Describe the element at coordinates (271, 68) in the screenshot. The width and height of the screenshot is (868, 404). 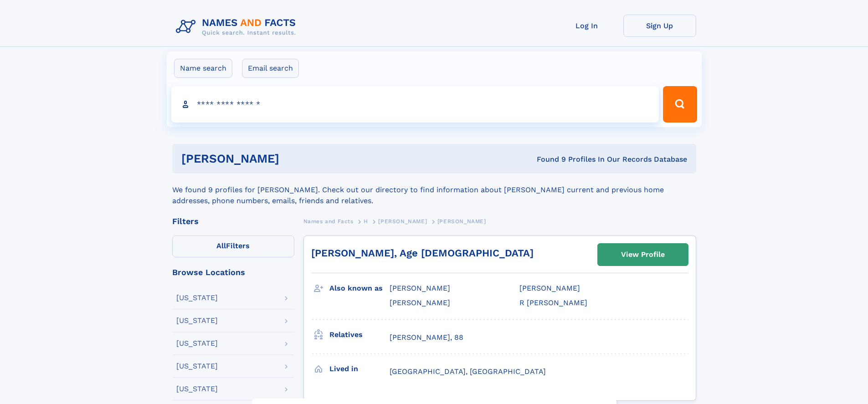
I see `label: Email search` at that location.